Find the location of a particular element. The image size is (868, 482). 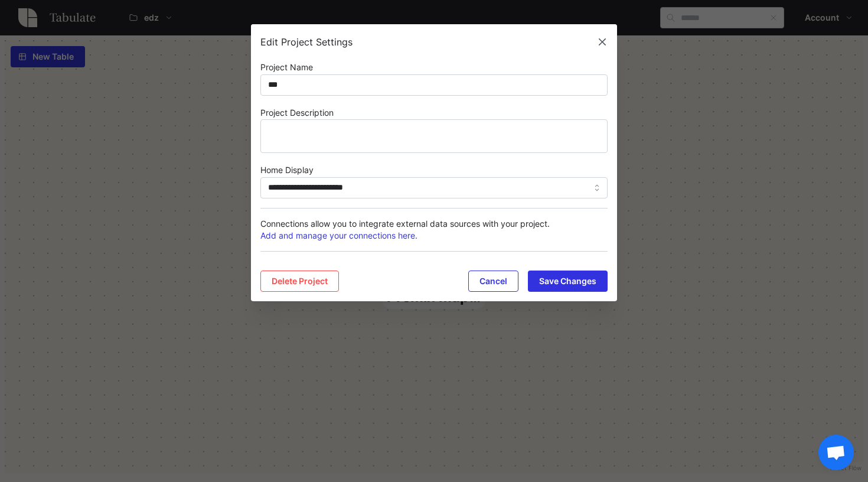

span: Cancel is located at coordinates (493, 281).